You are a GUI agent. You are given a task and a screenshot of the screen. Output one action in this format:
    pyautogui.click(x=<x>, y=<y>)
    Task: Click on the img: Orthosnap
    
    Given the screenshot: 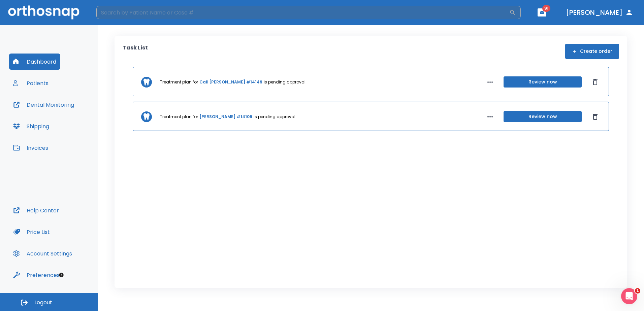 What is the action you would take?
    pyautogui.click(x=44, y=12)
    